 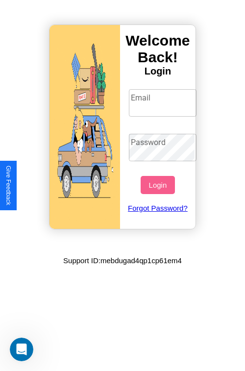 What do you see at coordinates (157, 185) in the screenshot?
I see `button: Login` at bounding box center [157, 185].